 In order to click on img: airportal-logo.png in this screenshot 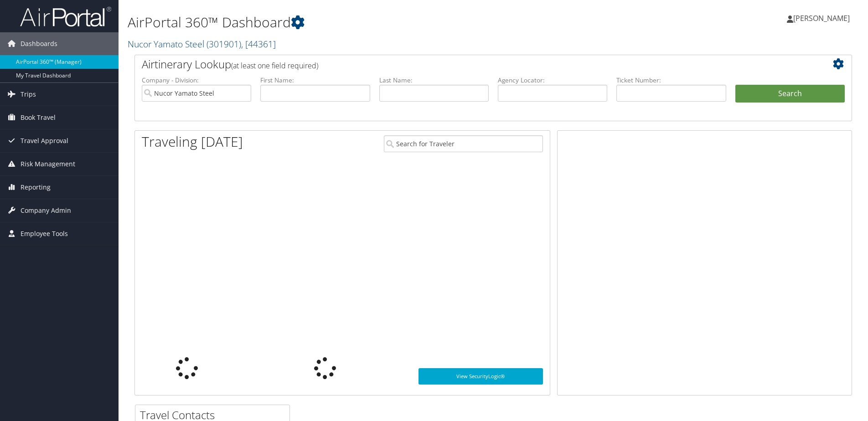, I will do `click(66, 17)`.